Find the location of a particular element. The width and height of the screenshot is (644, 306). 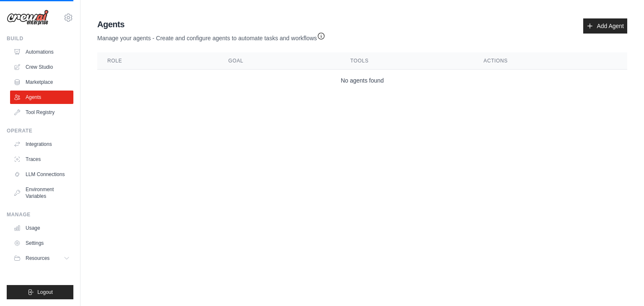

span: Resources is located at coordinates (37, 258).